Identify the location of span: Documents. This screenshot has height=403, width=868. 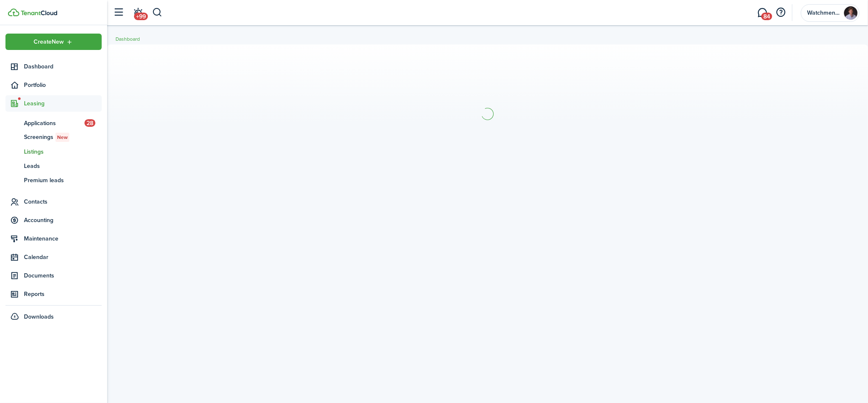
(63, 275).